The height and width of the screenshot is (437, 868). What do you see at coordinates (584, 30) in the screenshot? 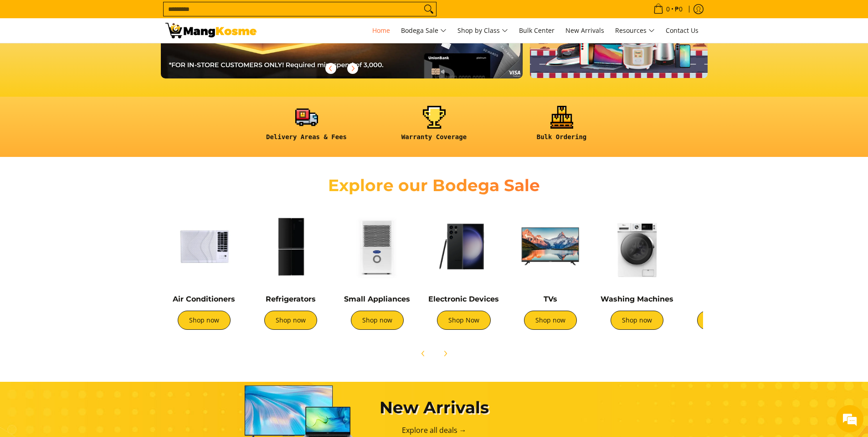
I see `span: New Arrivals` at bounding box center [584, 30].